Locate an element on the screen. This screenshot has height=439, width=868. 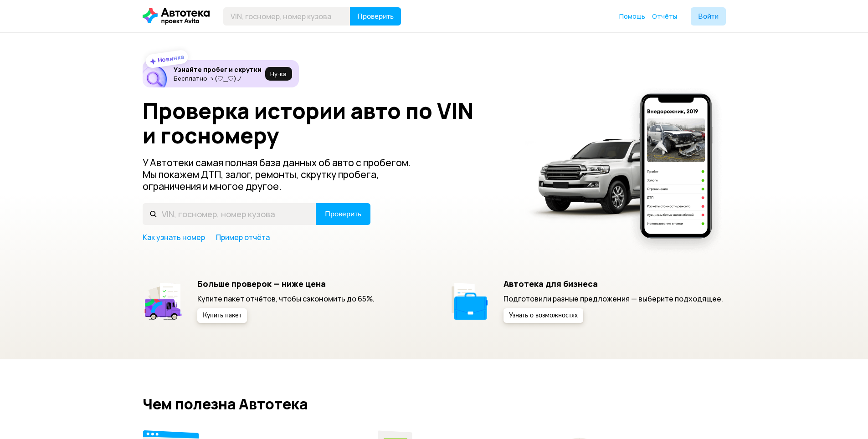
p: У Автотеки самая полная база данных об авто с пробегом. Мы покажем ДТП, залог, ремонты, скрутку п... is located at coordinates (285, 174).